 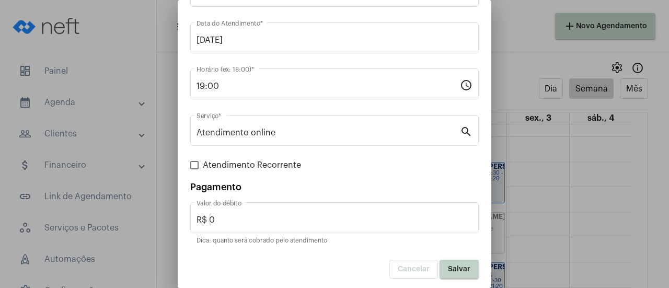 What do you see at coordinates (413, 269) in the screenshot?
I see `span: Cancelar` at bounding box center [413, 269].